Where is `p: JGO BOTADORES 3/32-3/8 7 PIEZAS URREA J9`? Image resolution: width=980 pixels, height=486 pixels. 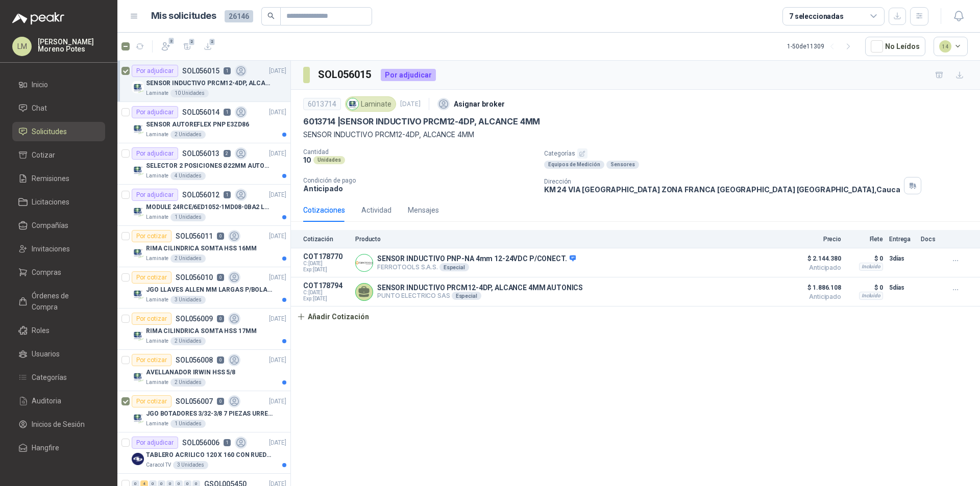 p: JGO BOTADORES 3/32-3/8 7 PIEZAS URREA J9 is located at coordinates (209, 414).